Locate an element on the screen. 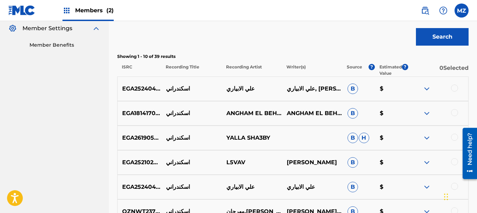  p: Recording Title is located at coordinates (191, 70).